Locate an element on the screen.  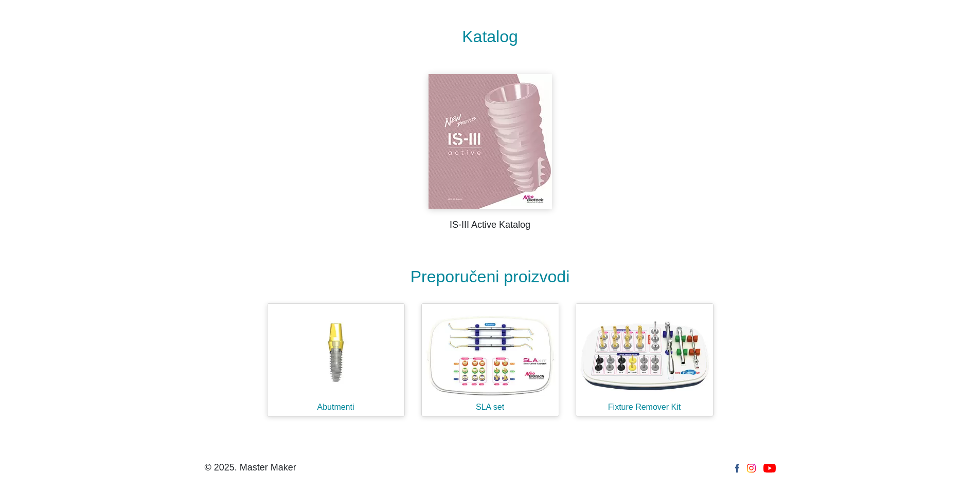
img: Youtube is located at coordinates (769, 468).